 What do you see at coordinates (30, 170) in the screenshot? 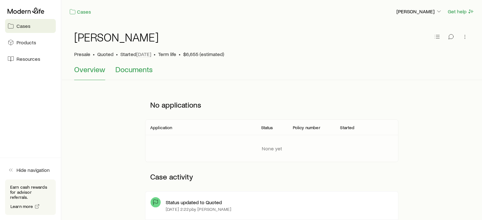
I see `button: Hide navigation` at bounding box center [30, 170].